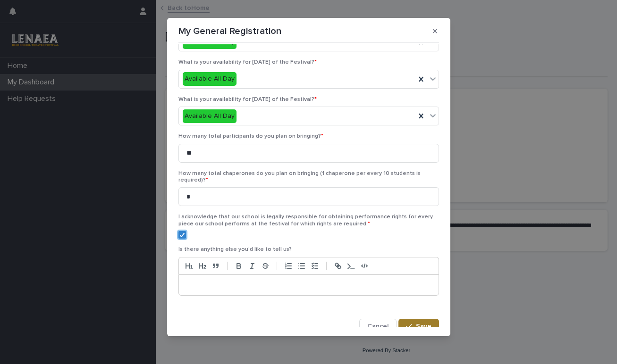 The height and width of the screenshot is (364, 617). I want to click on span: I acknowledge that our school is legally responsible for obtaining performance rights for every p..., so click(306, 220).